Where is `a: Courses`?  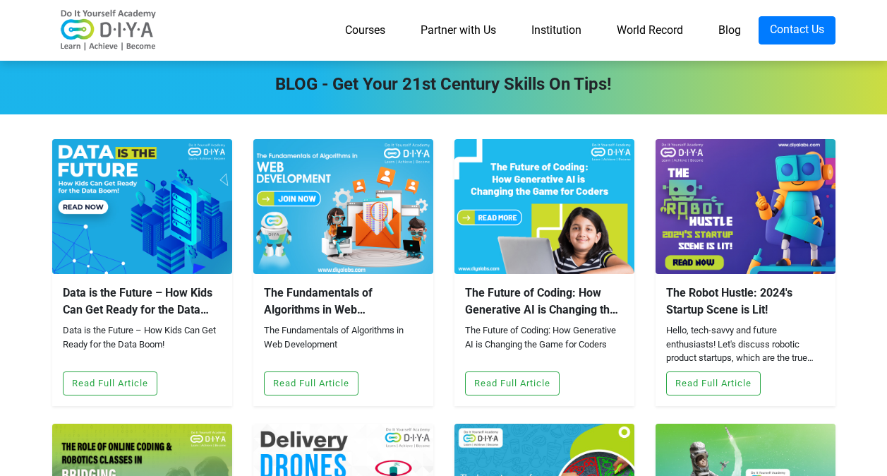
a: Courses is located at coordinates (365, 30).